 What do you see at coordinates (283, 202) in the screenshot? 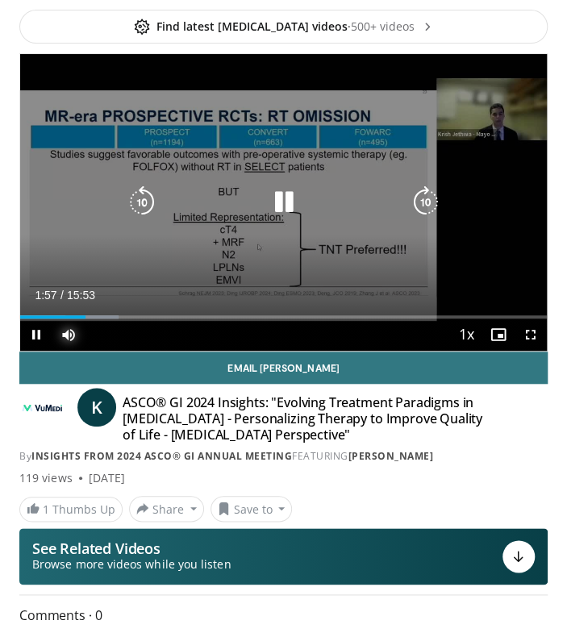
I see `video-js: Video Player` at bounding box center [283, 202].